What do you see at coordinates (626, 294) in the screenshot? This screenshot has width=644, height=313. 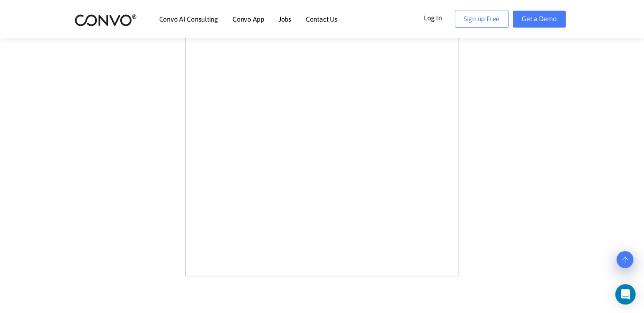 I see `div: Open Intercom Messenger` at bounding box center [626, 294].